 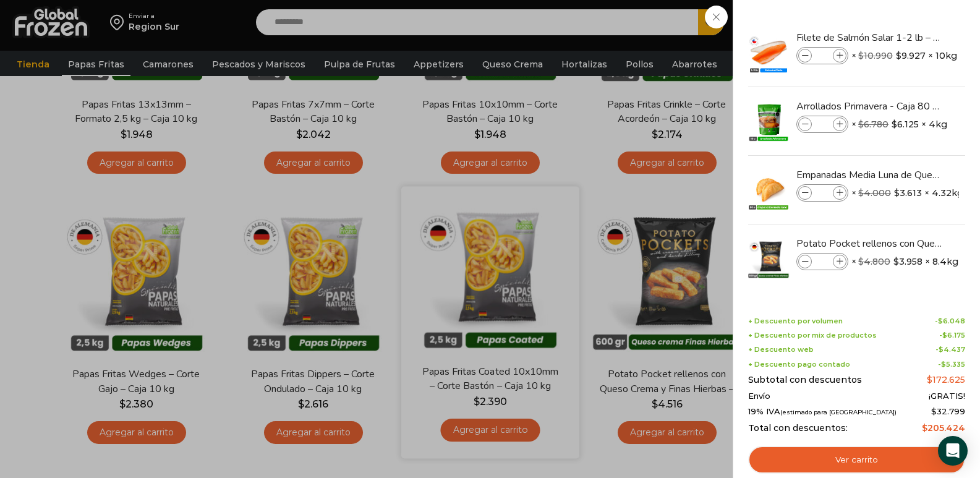 I want to click on bdi: 205.424, so click(x=944, y=428).